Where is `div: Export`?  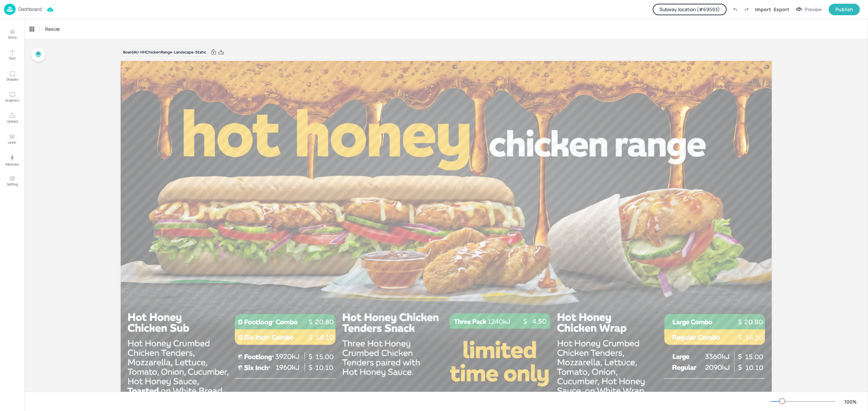
div: Export is located at coordinates (781, 9).